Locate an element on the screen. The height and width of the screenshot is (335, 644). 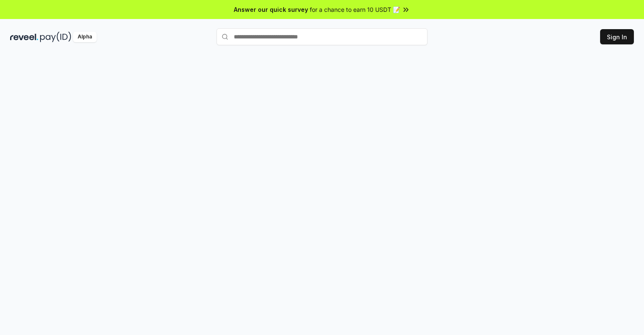
img: reveel_dark is located at coordinates (24, 37).